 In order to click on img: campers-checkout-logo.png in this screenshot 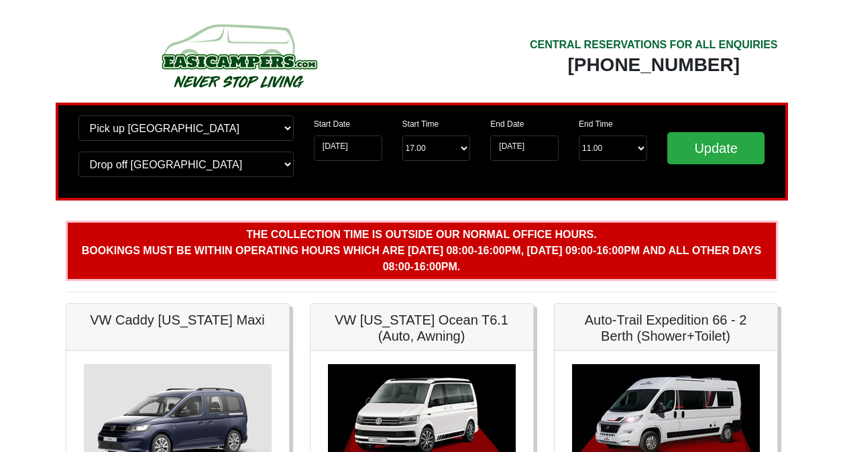, I will do `click(239, 56)`.